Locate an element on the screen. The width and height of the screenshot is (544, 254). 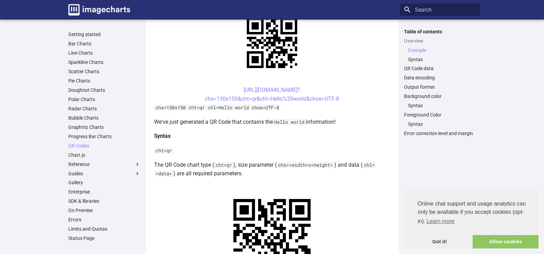
a: Bar Charts is located at coordinates (104, 44).